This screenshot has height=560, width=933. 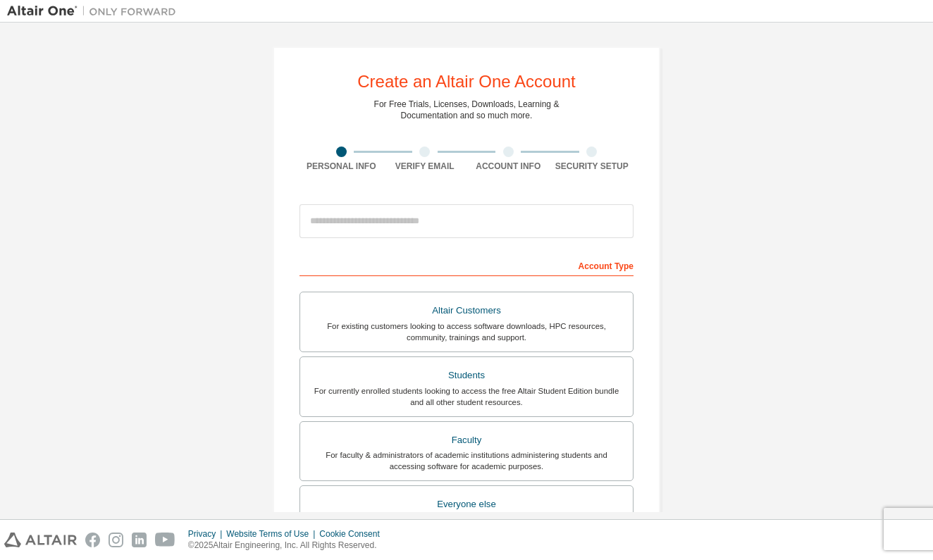 What do you see at coordinates (592, 166) in the screenshot?
I see `div: Security Setup` at bounding box center [592, 166].